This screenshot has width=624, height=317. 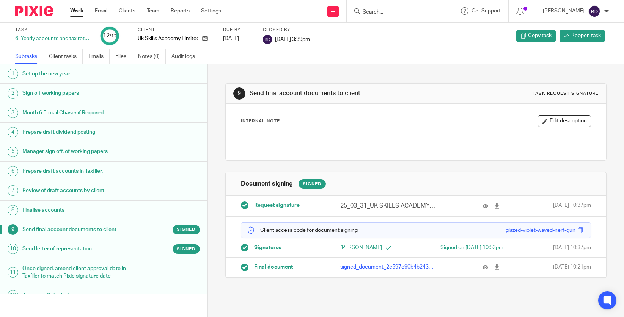 What do you see at coordinates (152, 57) in the screenshot?
I see `a: Notes (0)` at bounding box center [152, 57].